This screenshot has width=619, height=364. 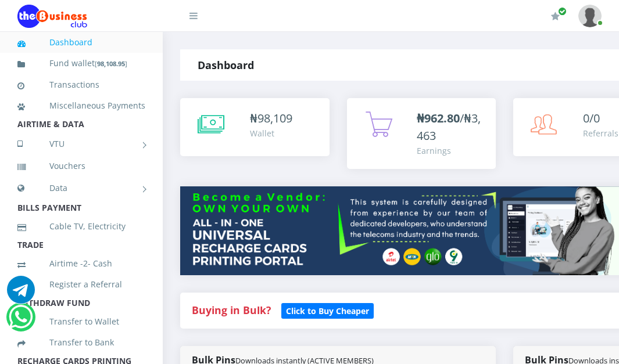 What do you see at coordinates (82, 63) in the screenshot?
I see `a: Fund wallet[98,108.95]` at bounding box center [82, 63].